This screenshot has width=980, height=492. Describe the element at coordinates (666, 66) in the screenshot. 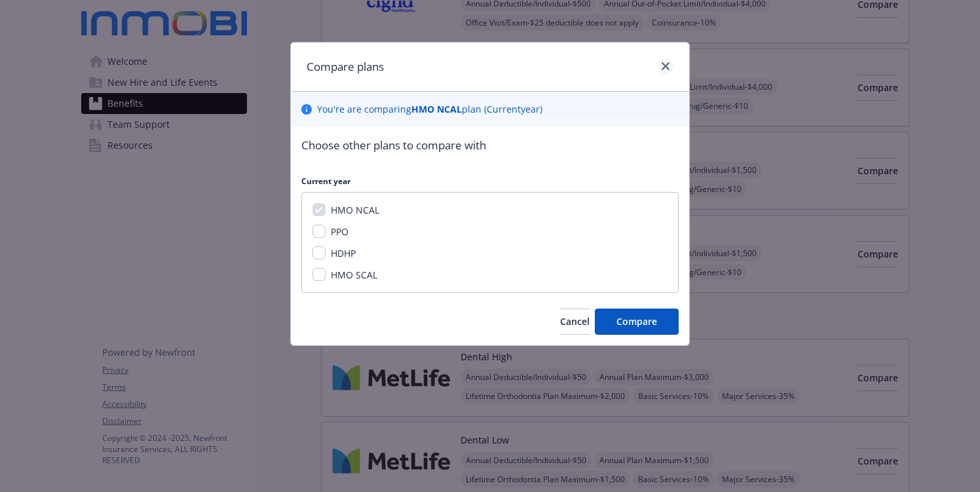

I see `a: close` at that location.